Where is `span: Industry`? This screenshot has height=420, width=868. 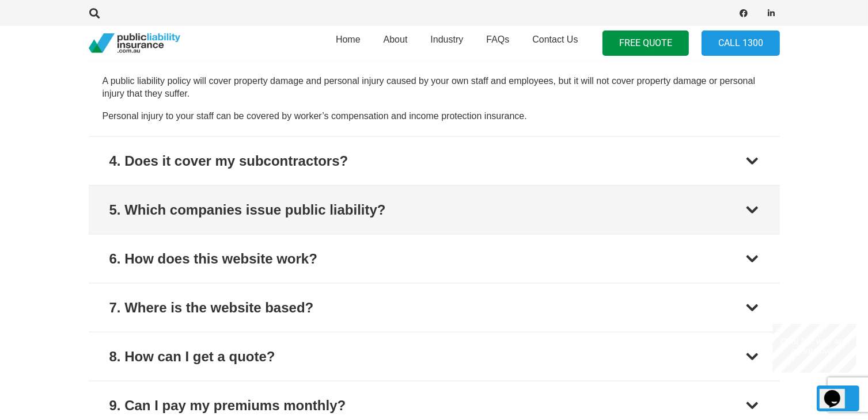
span: Industry is located at coordinates (446, 39).